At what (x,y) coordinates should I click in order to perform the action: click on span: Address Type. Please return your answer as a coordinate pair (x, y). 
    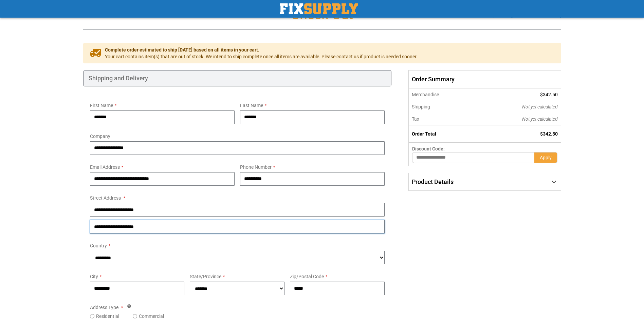
    Looking at the image, I should click on (104, 307).